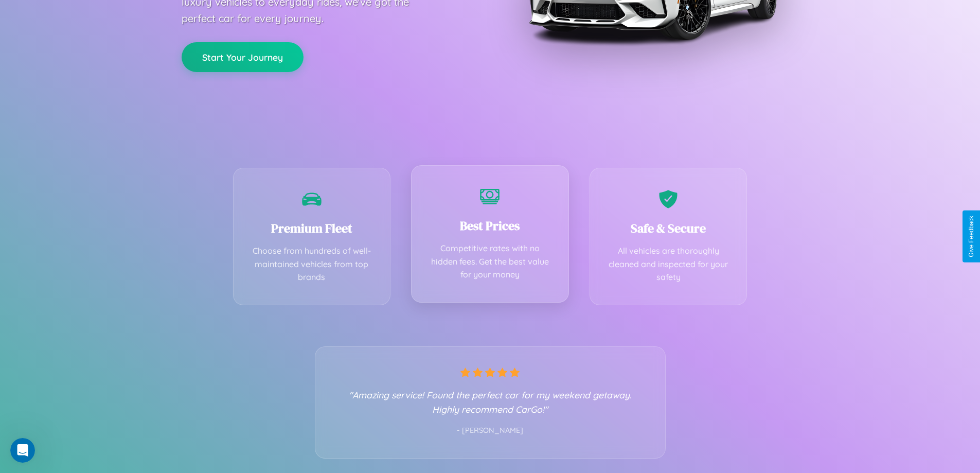 This screenshot has height=473, width=980. Describe the element at coordinates (668, 228) in the screenshot. I see `h3: Safe & Secure` at that location.